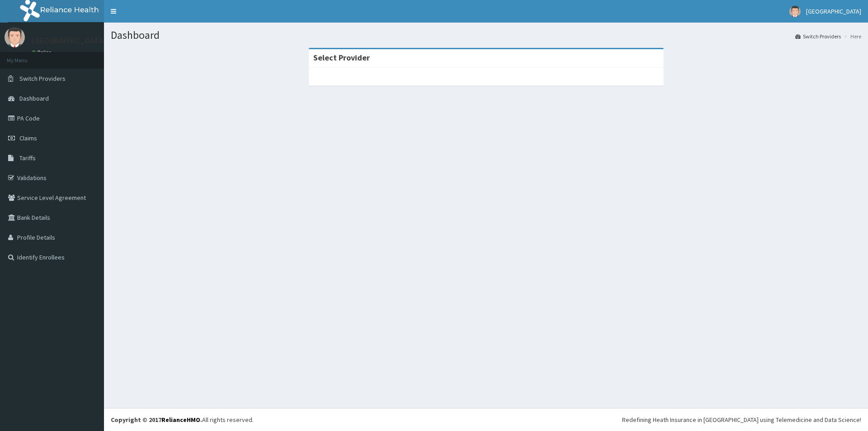 The height and width of the screenshot is (431, 868). I want to click on li: Here, so click(851, 36).